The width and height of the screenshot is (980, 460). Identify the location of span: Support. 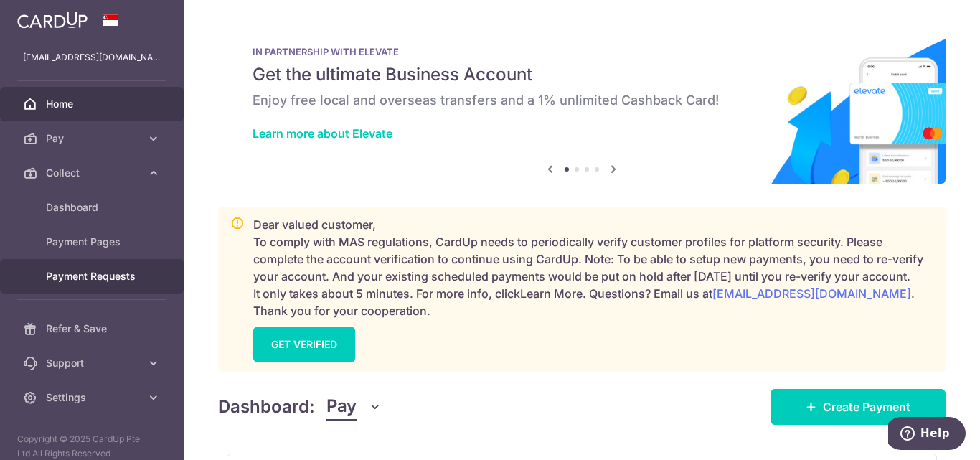
(93, 363).